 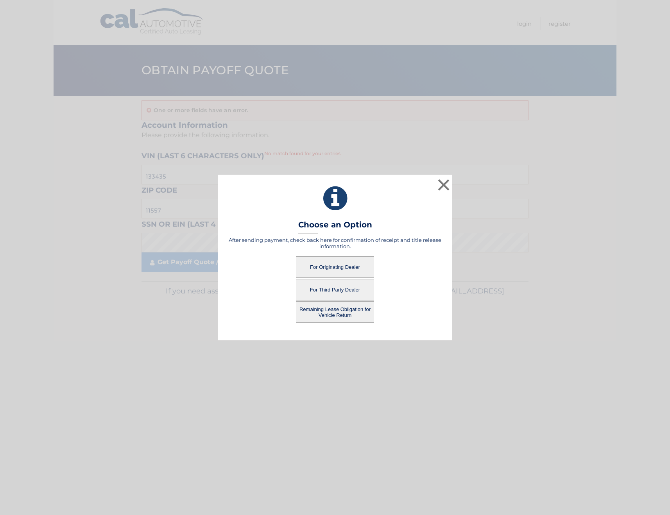 What do you see at coordinates (335, 267) in the screenshot?
I see `button: For Originating Dealer` at bounding box center [335, 267].